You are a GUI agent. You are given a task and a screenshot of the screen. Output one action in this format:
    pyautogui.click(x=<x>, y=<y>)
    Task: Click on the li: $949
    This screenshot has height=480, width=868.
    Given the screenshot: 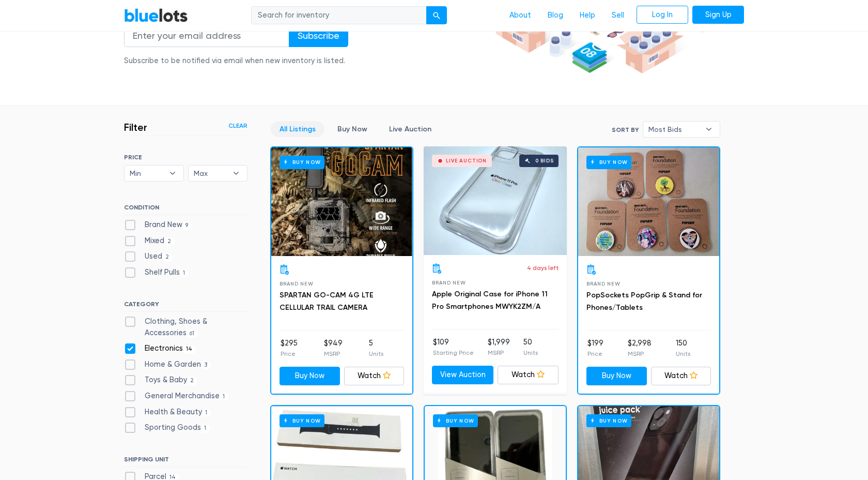 What is the action you would take?
    pyautogui.click(x=333, y=348)
    